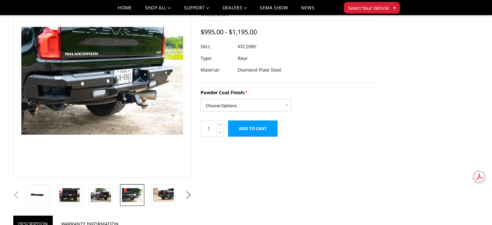 This screenshot has width=492, height=225. What do you see at coordinates (243, 58) in the screenshot?
I see `dd: Rear` at bounding box center [243, 58].